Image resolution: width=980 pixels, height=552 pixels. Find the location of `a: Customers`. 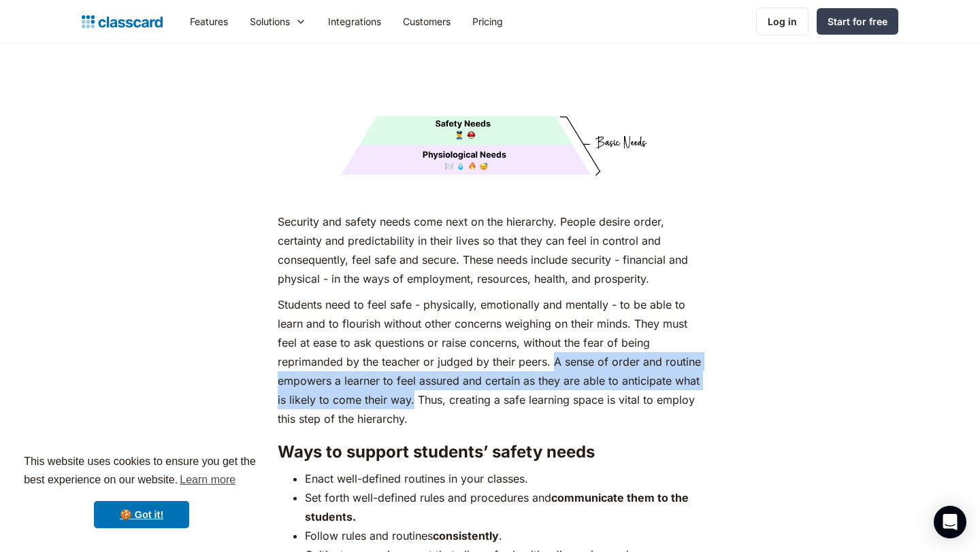

a: Customers is located at coordinates (427, 21).